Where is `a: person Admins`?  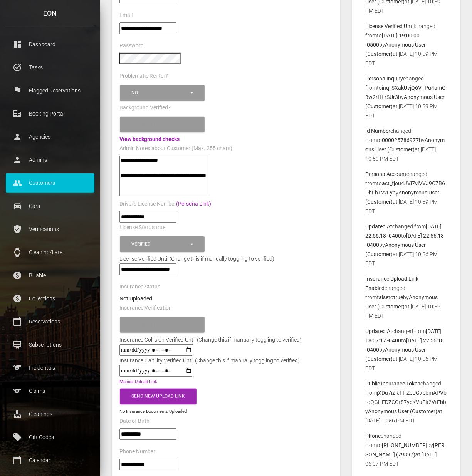 a: person Admins is located at coordinates (50, 160).